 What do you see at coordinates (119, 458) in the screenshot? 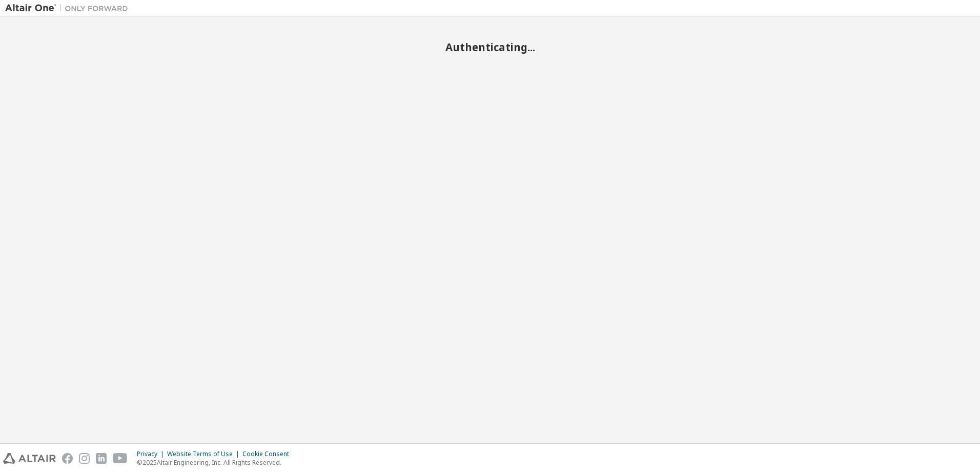
I see `img: youtube.svg` at bounding box center [119, 458].